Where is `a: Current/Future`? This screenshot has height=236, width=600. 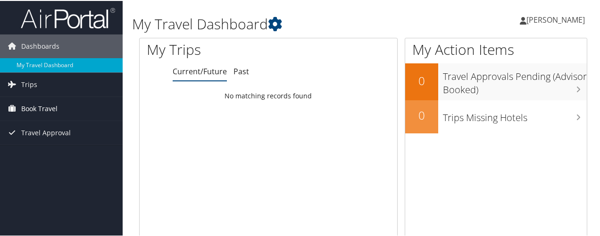
a: Current/Future is located at coordinates (200, 70).